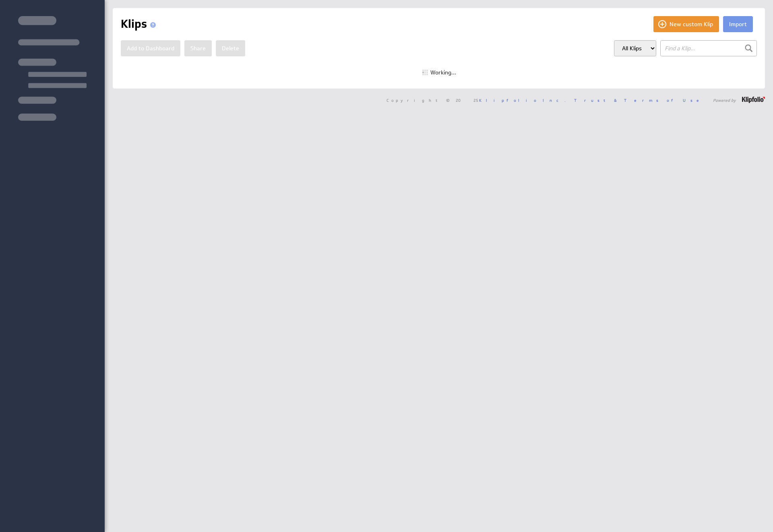  Describe the element at coordinates (230, 48) in the screenshot. I see `button: Delete` at that location.